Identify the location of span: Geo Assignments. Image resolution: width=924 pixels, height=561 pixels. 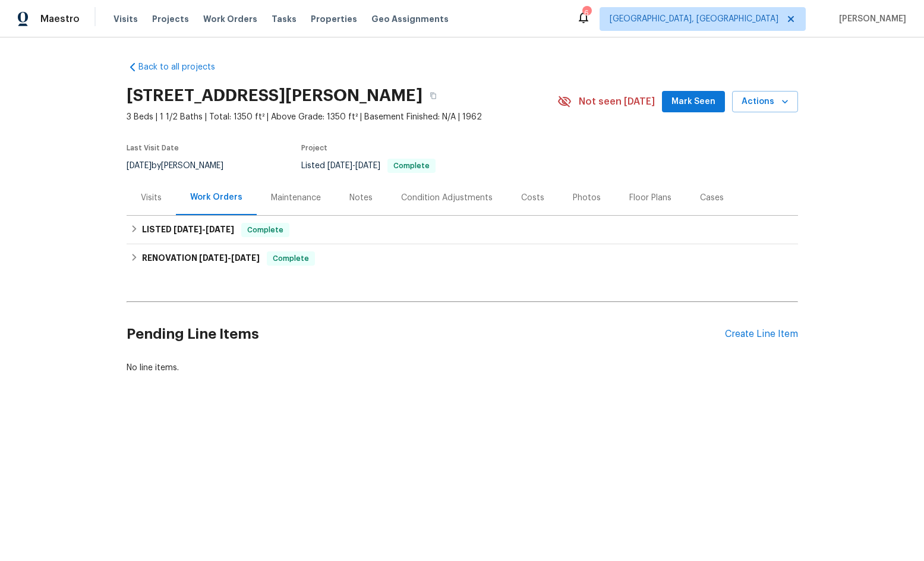
(410, 19).